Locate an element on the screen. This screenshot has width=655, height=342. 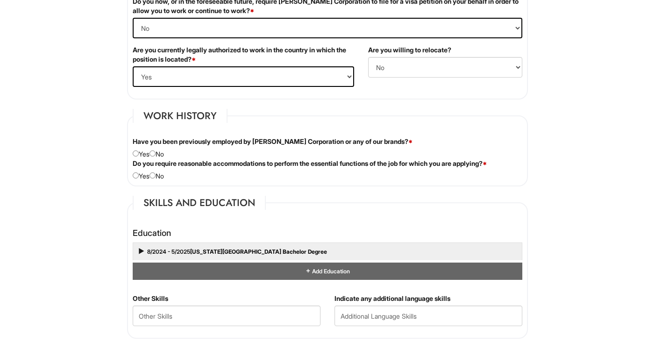
input: Additional Language Skills is located at coordinates (429, 316).